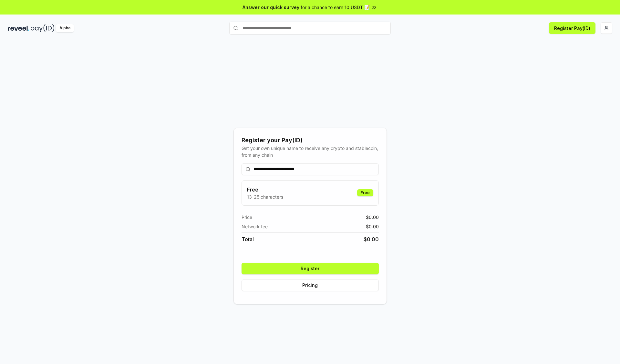 Image resolution: width=620 pixels, height=364 pixels. Describe the element at coordinates (265, 190) in the screenshot. I see `h3: Free` at that location.